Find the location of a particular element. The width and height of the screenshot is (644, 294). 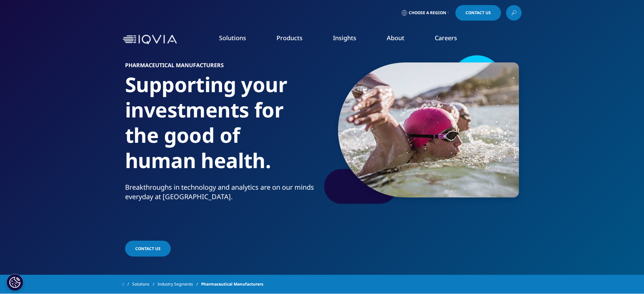

img: gettyimages-906499404_900px.jpg is located at coordinates (428, 130).